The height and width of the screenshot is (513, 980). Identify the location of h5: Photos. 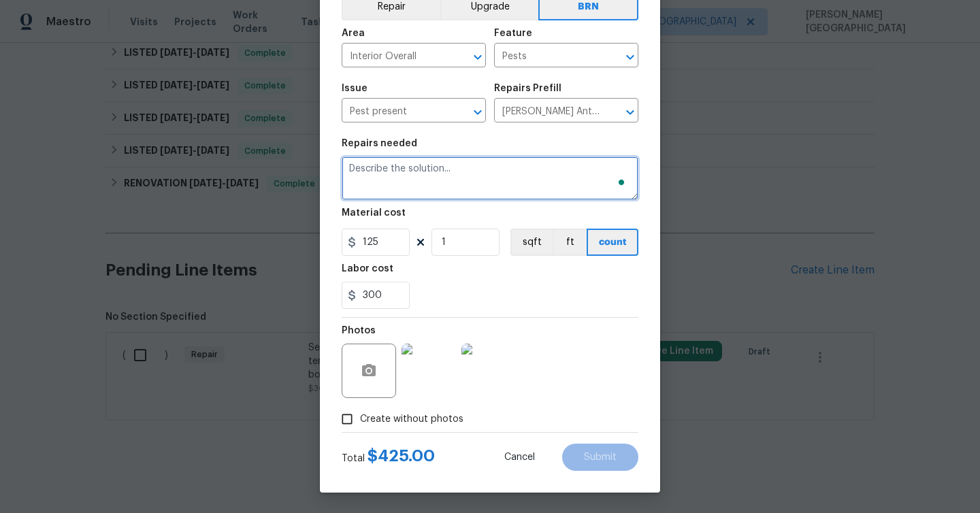
(359, 331).